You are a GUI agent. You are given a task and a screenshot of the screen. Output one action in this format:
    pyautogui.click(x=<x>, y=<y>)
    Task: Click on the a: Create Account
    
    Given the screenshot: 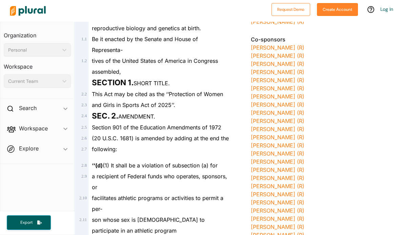 What is the action you would take?
    pyautogui.click(x=337, y=9)
    